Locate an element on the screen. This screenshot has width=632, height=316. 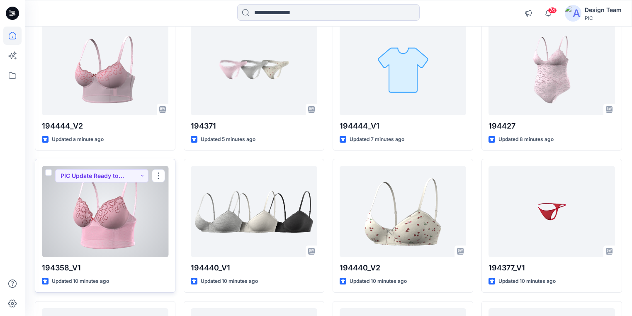
p: Updated 5 minutes ago is located at coordinates (228, 139).